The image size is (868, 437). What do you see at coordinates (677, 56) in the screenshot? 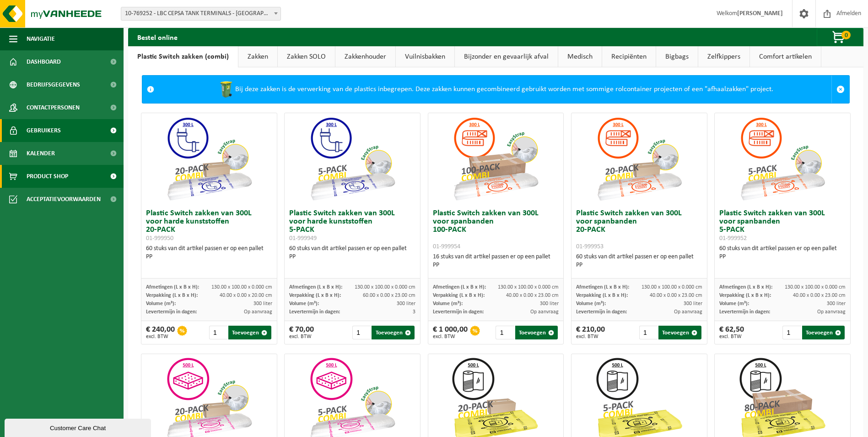
I see `a: Bigbags` at bounding box center [677, 56].